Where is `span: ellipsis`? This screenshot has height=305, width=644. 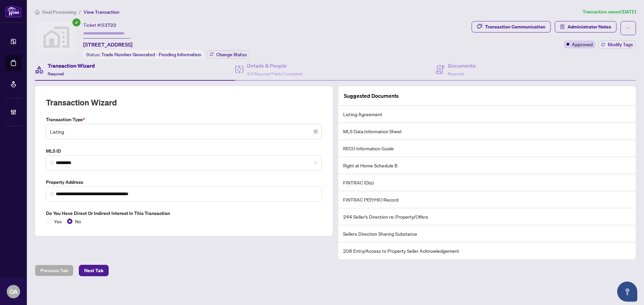
span: ellipsis is located at coordinates (628, 28).